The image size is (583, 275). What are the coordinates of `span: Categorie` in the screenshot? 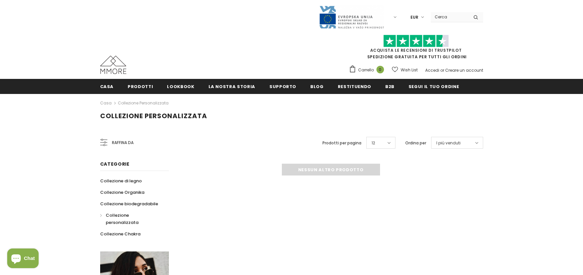 It's located at (115, 164).